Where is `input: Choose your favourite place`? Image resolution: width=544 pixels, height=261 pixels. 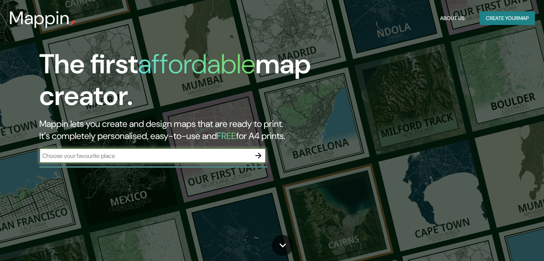 input: Choose your favourite place is located at coordinates (145, 156).